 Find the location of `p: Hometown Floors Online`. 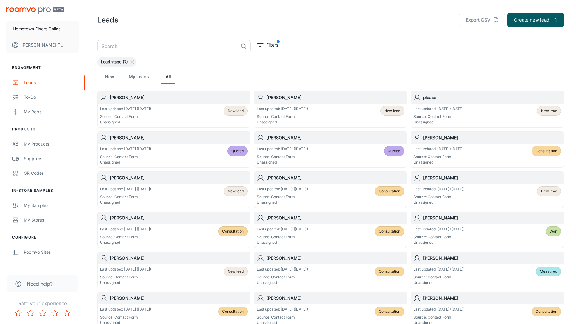

p: Hometown Floors Online is located at coordinates (37, 29).